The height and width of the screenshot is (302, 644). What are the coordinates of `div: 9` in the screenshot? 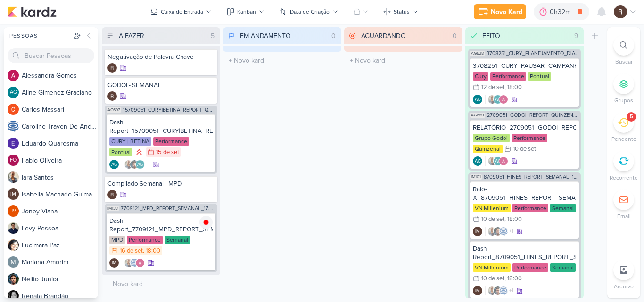 It's located at (576, 35).